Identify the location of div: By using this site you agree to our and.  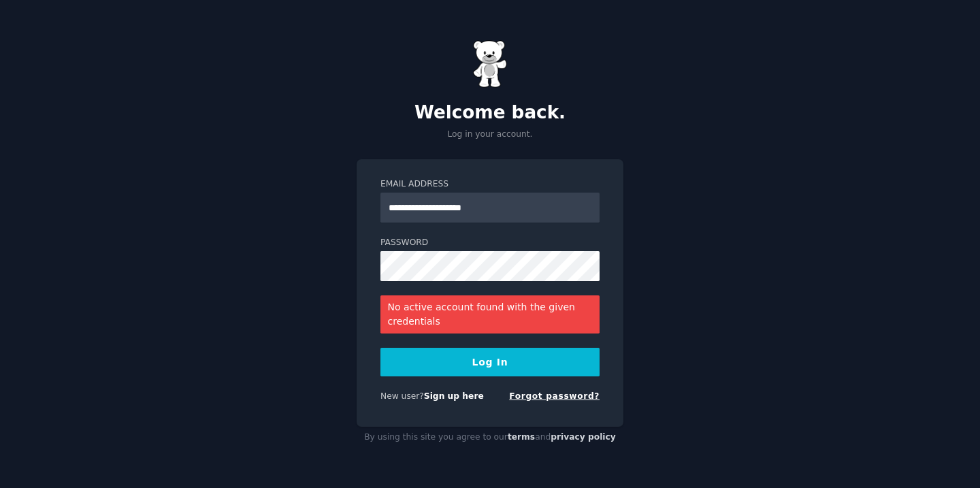
(490, 438).